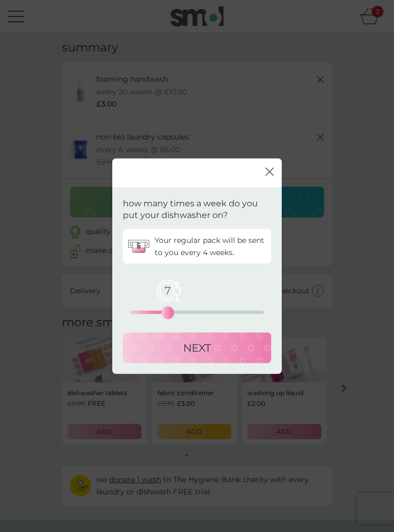 The image size is (394, 532). I want to click on p: how many times a week do you put your dishwasher on?, so click(197, 209).